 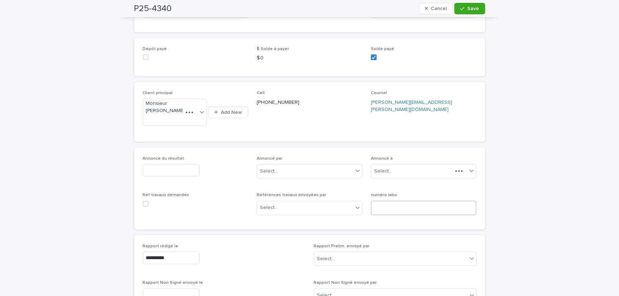 What do you see at coordinates (228, 112) in the screenshot?
I see `button: Add New` at bounding box center [228, 112].